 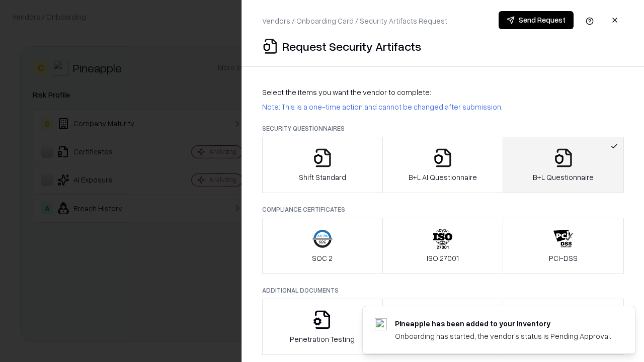 What do you see at coordinates (443, 246) in the screenshot?
I see `button: ISO 27001` at bounding box center [443, 246].